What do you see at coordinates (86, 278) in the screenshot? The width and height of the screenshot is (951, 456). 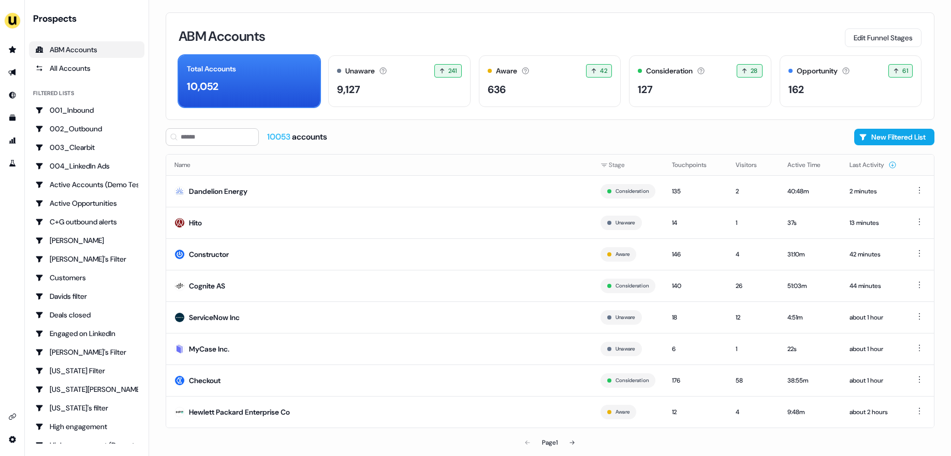 I see `div: Customers` at bounding box center [86, 278].